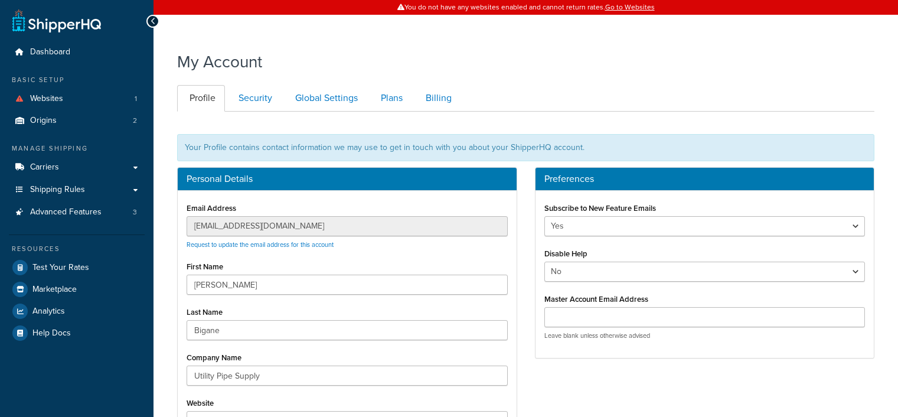  I want to click on label: Disable Help, so click(565, 253).